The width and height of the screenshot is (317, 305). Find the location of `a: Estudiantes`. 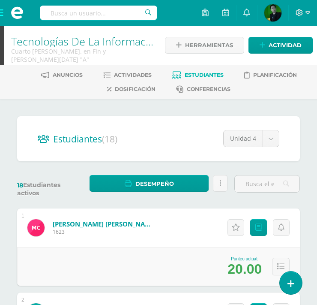

a: Estudiantes is located at coordinates (198, 75).